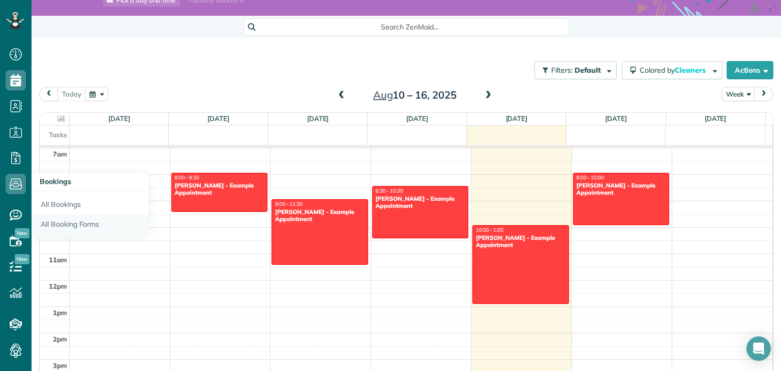  Describe the element at coordinates (289, 204) in the screenshot. I see `span: 9:00 - 11:30` at that location.